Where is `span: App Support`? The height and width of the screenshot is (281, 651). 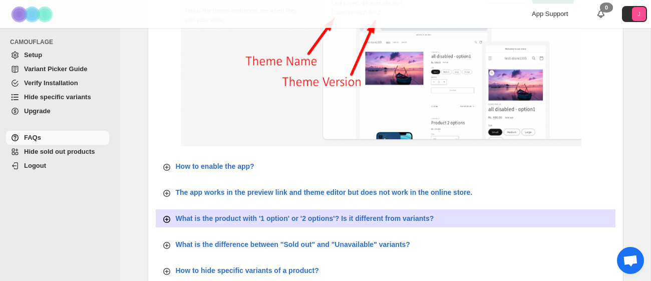
span: App Support is located at coordinates (550, 14).